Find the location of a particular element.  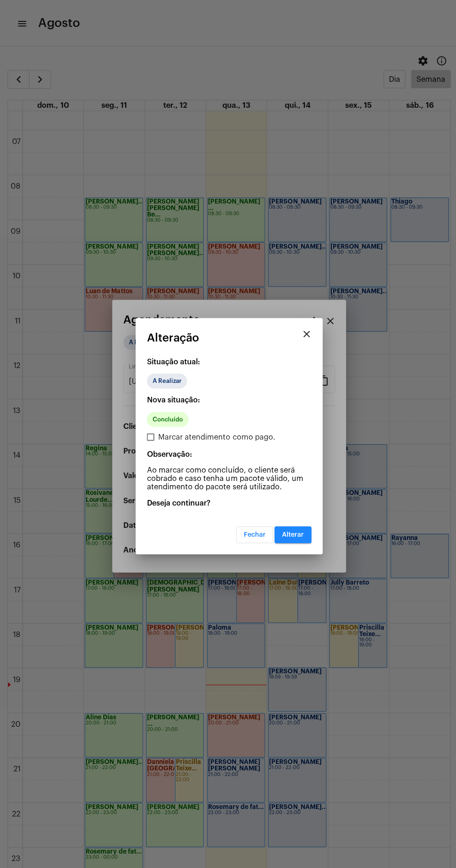

p: Deseja continuar? is located at coordinates (228, 500).